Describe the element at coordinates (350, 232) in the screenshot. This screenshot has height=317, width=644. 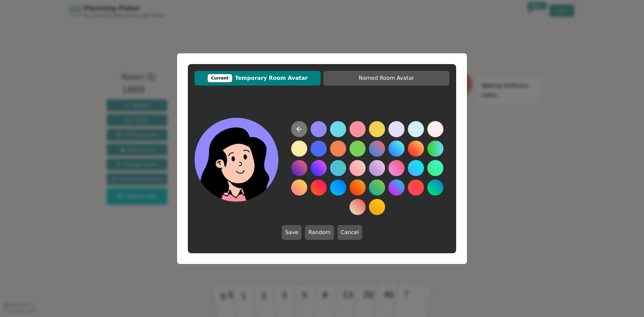
I see `button: Cancel` at that location.